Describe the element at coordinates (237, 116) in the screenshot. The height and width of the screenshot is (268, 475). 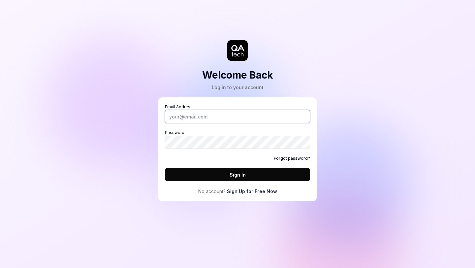
I see `input: Email Address` at that location.